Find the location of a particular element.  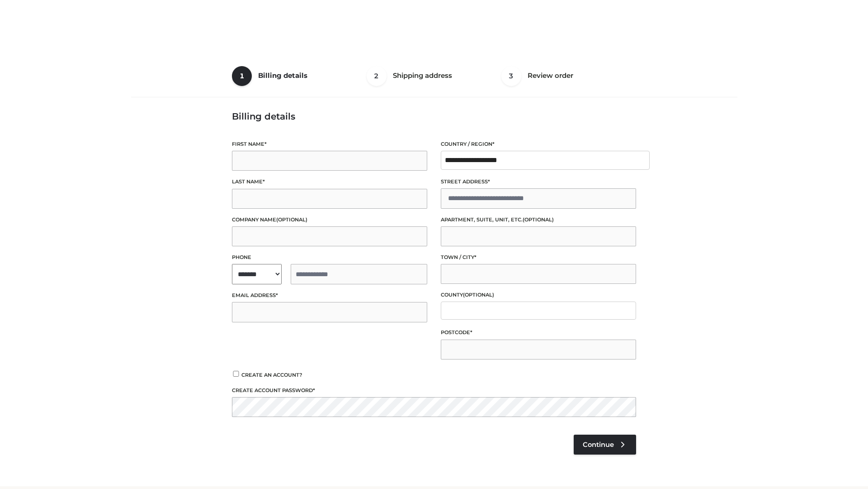

label: Last name is located at coordinates (329, 181).